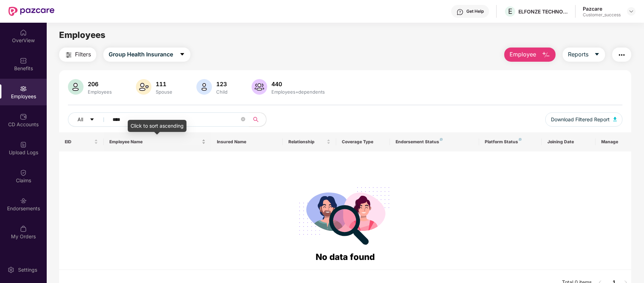 Image resolution: width=644 pixels, height=283 pixels. I want to click on button: Reportscaret-down, so click(584, 55).